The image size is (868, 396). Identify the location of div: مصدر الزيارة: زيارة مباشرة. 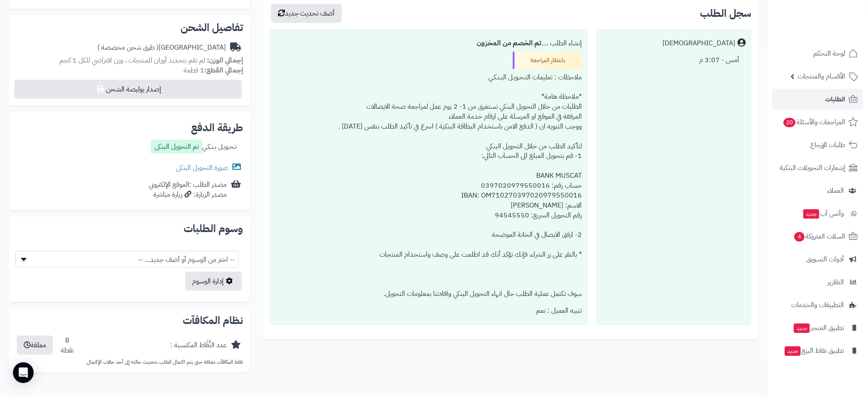
(187, 195).